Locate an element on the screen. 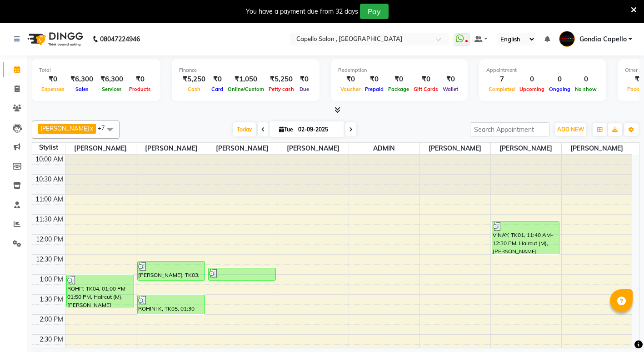  span: Prepaid is located at coordinates (374, 89).